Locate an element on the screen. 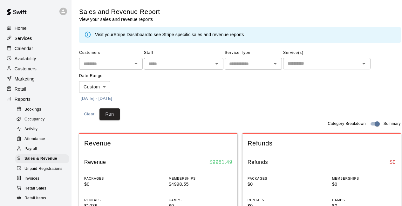 The image size is (402, 206). p: Services is located at coordinates (23, 38).